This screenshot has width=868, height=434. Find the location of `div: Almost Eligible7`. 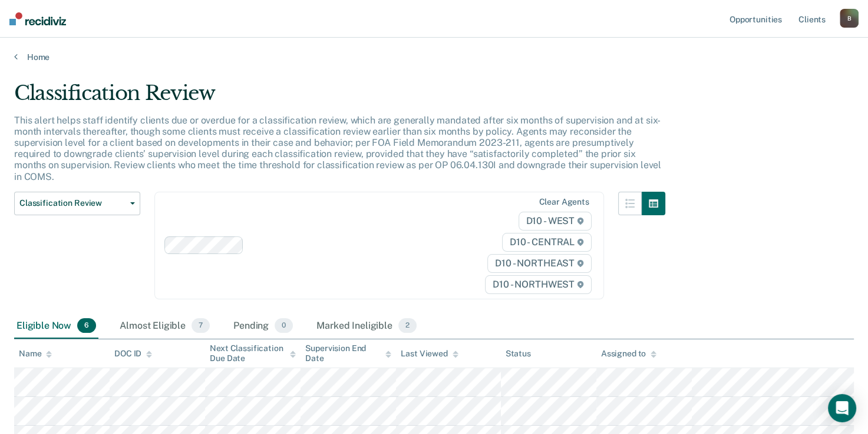

div: Almost Eligible7 is located at coordinates (164, 327).